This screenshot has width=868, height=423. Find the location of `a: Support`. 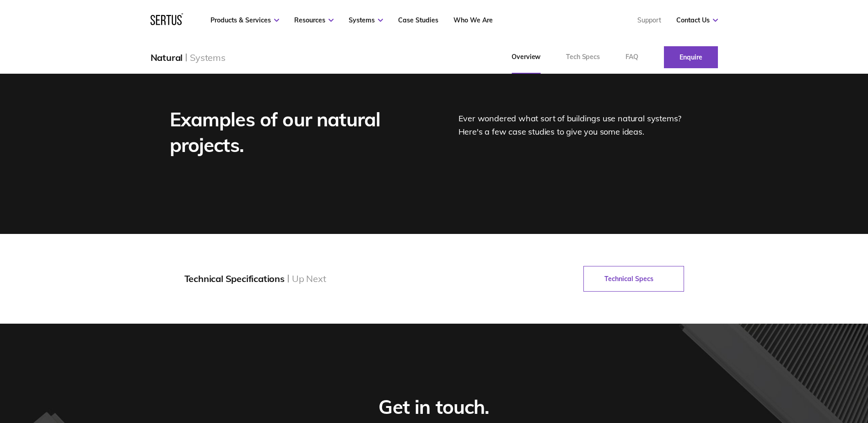

a: Support is located at coordinates (649, 20).